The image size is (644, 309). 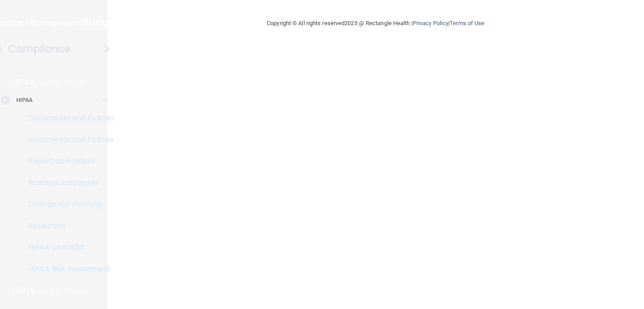 I want to click on p: HIPAA Checklist, so click(x=67, y=248).